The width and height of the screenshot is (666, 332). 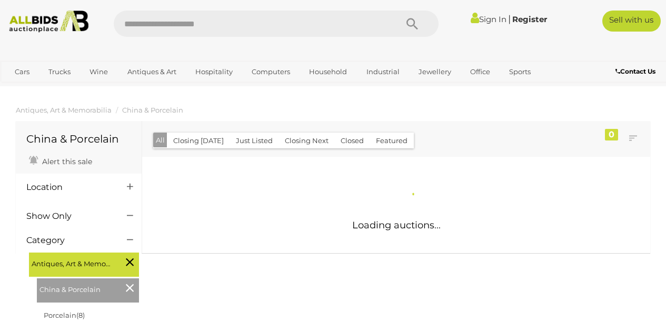 I want to click on a: Antiques, Art & Memorabilia, so click(x=64, y=110).